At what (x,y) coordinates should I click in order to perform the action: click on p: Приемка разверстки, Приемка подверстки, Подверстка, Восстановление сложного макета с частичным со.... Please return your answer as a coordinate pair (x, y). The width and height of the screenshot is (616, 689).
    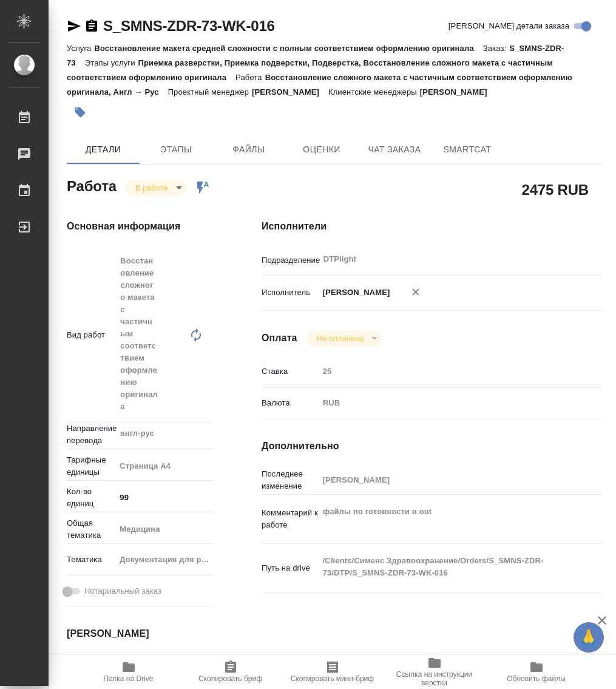
    Looking at the image, I should click on (310, 70).